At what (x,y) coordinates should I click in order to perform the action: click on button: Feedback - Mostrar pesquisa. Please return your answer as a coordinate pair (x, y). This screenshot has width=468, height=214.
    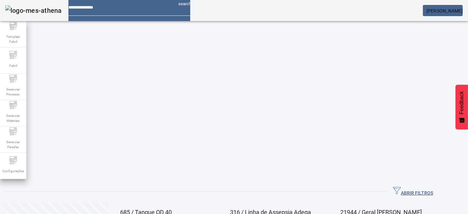
    Looking at the image, I should click on (462, 107).